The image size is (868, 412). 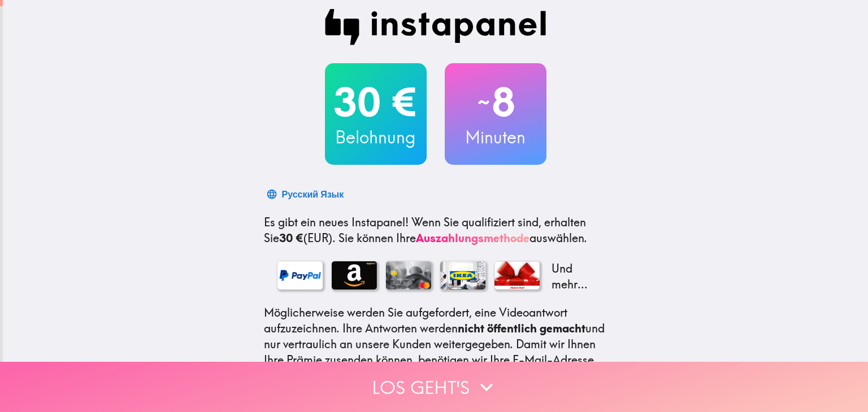 What do you see at coordinates (376, 137) in the screenshot?
I see `h3: Belohnung` at bounding box center [376, 137].